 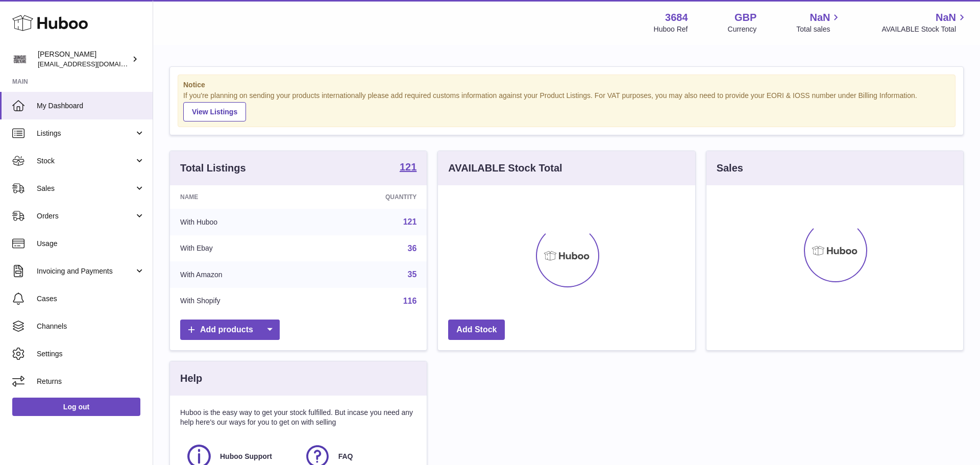 What do you see at coordinates (729, 168) in the screenshot?
I see `h3: Sales` at bounding box center [729, 168].